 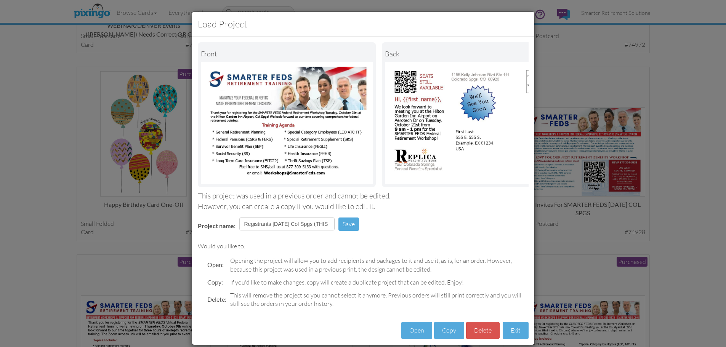 What do you see at coordinates (287, 54) in the screenshot?
I see `div: Front` at bounding box center [287, 54].